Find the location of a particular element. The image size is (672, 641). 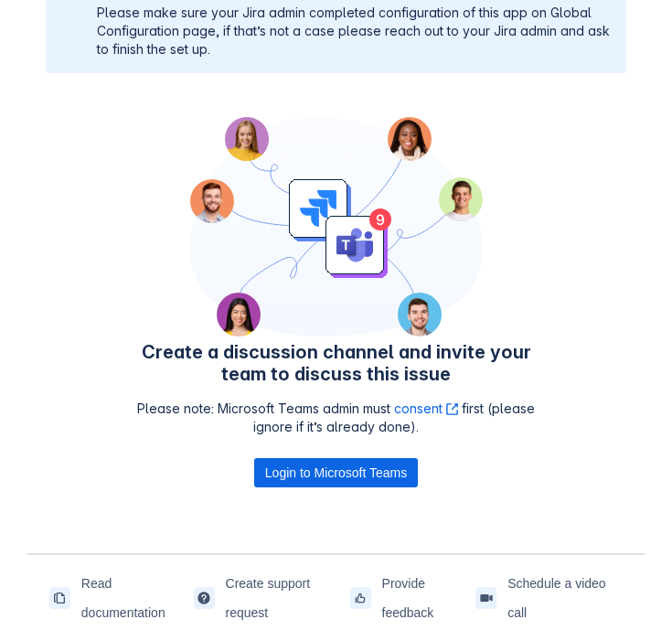

a: Create support request is located at coordinates (272, 597).